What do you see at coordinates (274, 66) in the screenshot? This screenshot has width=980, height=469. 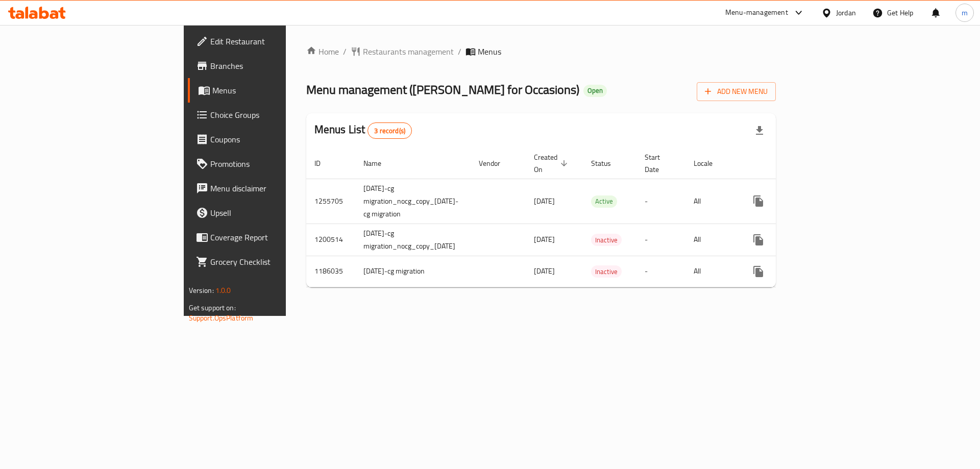 I see `span: Branches` at bounding box center [274, 66].